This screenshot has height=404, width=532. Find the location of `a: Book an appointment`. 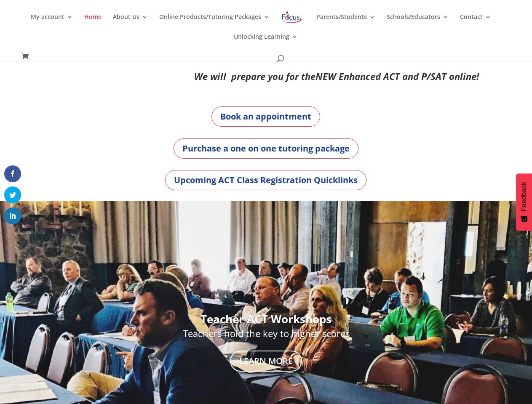

a: Book an appointment is located at coordinates (266, 117).